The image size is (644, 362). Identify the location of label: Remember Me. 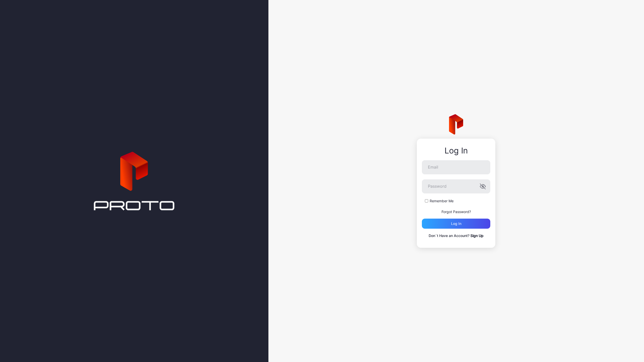
(441, 201).